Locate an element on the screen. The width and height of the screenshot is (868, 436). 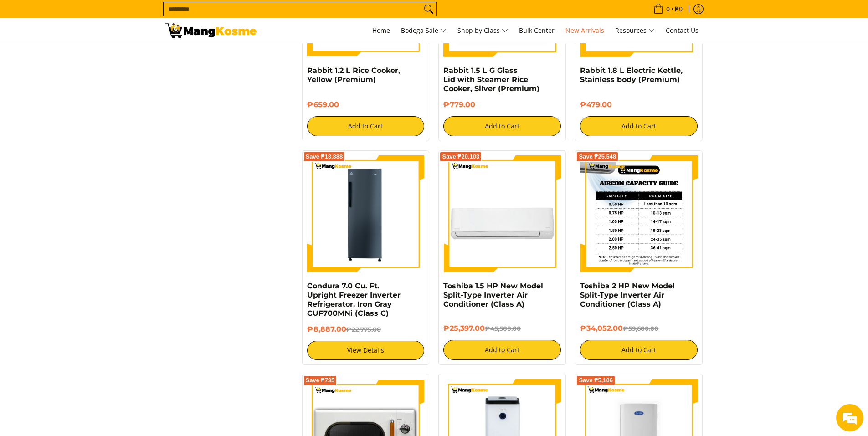
nav: Main Menu is located at coordinates (484, 31).